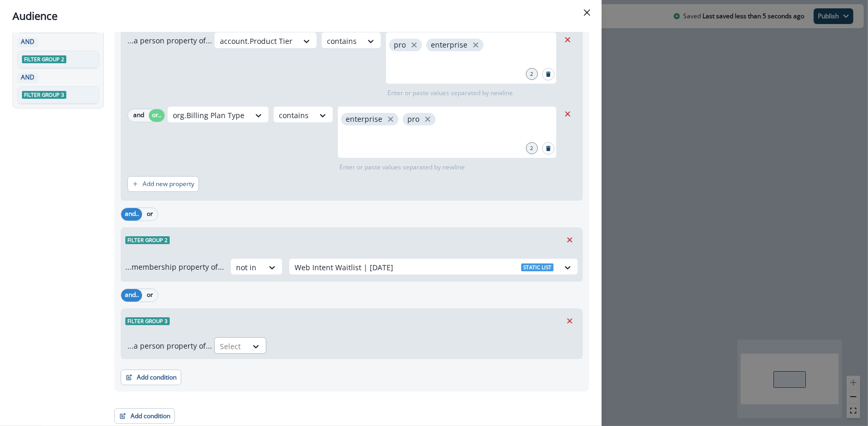 This screenshot has width=868, height=426. What do you see at coordinates (163, 184) in the screenshot?
I see `button: Add new property` at bounding box center [163, 184].